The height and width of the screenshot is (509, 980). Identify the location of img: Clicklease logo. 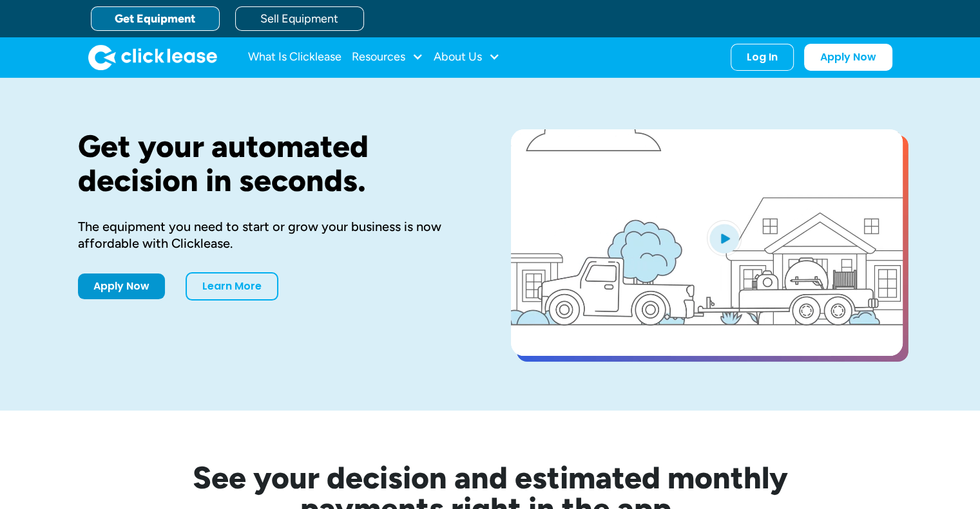
(153, 57).